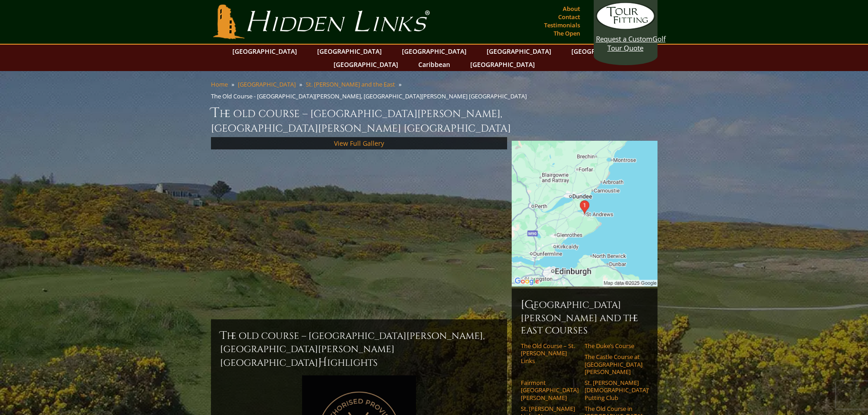 This screenshot has height=415, width=868. Describe the element at coordinates (434, 64) in the screenshot. I see `a: Caribbean` at that location.